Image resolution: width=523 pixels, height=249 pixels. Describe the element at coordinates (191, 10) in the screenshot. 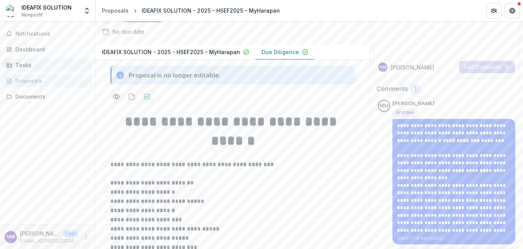

I see `nav: breadcrumb` at that location.